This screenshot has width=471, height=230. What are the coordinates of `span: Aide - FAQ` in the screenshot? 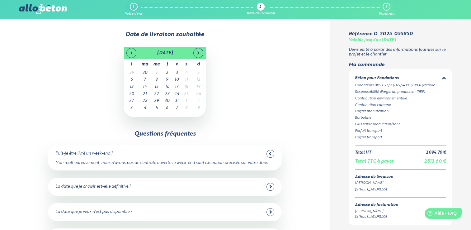 It's located at (30, 7).